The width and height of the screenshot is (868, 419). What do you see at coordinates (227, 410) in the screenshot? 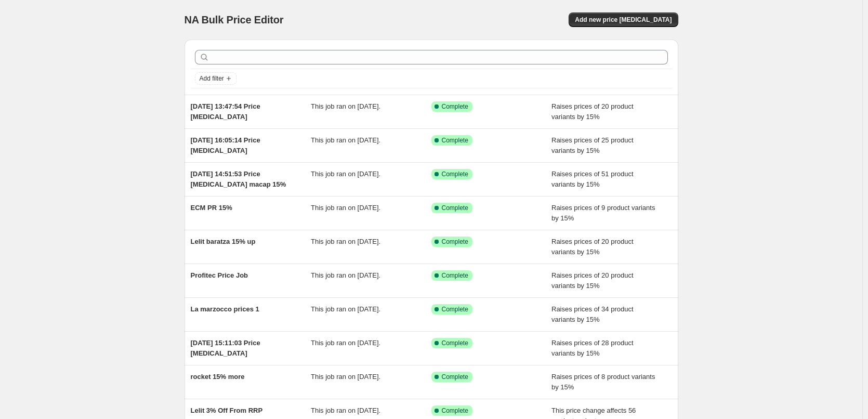
I see `span: Lelit 3% Off From RRP` at bounding box center [227, 410].